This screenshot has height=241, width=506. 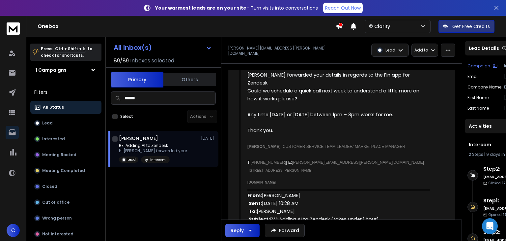 What do you see at coordinates (253, 211) in the screenshot?
I see `strong: To:` at bounding box center [253, 211].